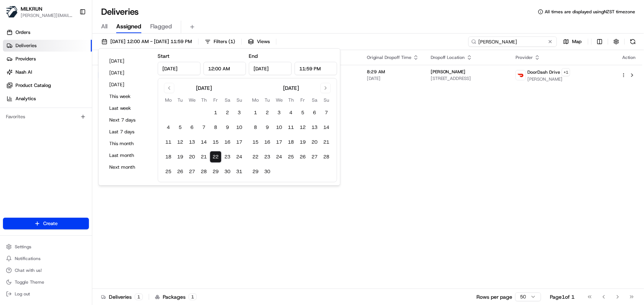  Describe the element at coordinates (47, 46) in the screenshot. I see `a: Deliveries` at that location.